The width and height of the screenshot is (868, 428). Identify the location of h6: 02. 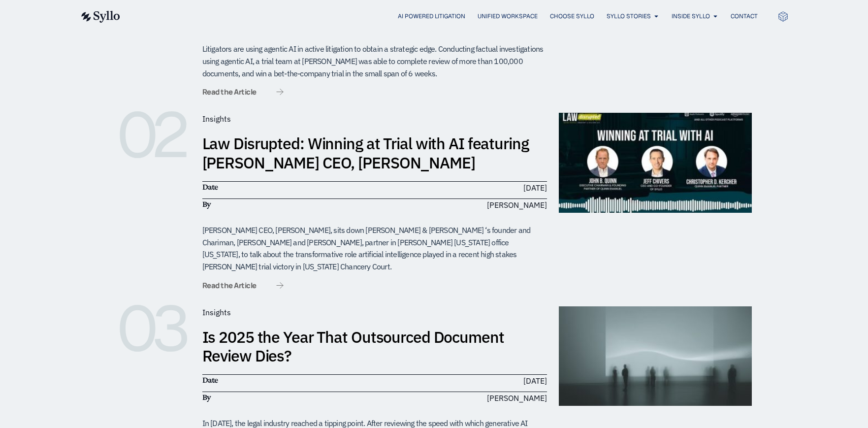
(153, 135).